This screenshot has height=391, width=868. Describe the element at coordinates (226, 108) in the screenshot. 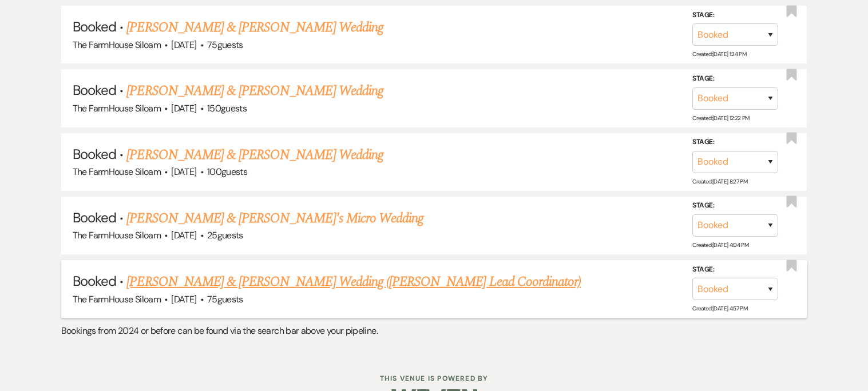

I see `span: 150 guests` at that location.